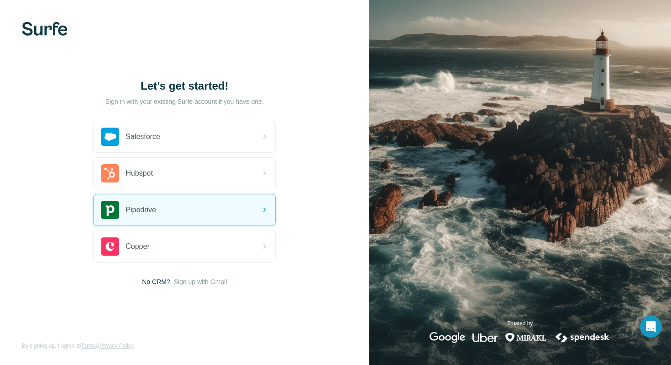 This screenshot has width=671, height=365. I want to click on img: mirakl's logo, so click(526, 337).